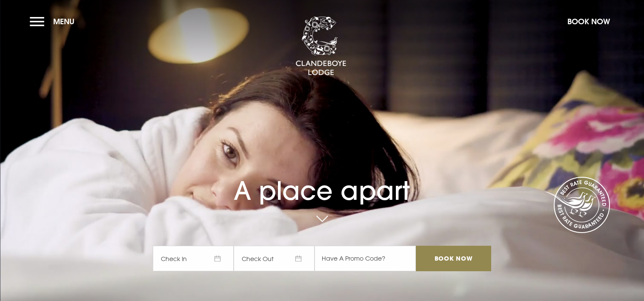 The image size is (644, 301). I want to click on input: Have A Promo Code?, so click(365, 259).